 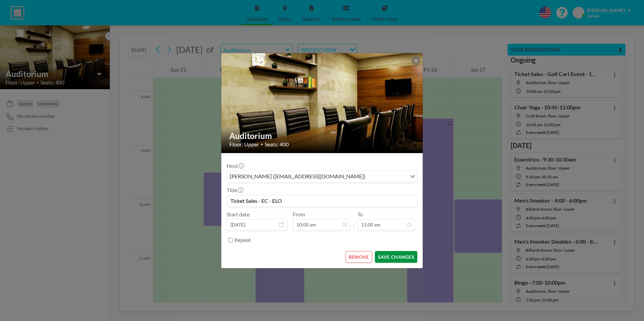 I want to click on button: REMOVE, so click(x=359, y=257).